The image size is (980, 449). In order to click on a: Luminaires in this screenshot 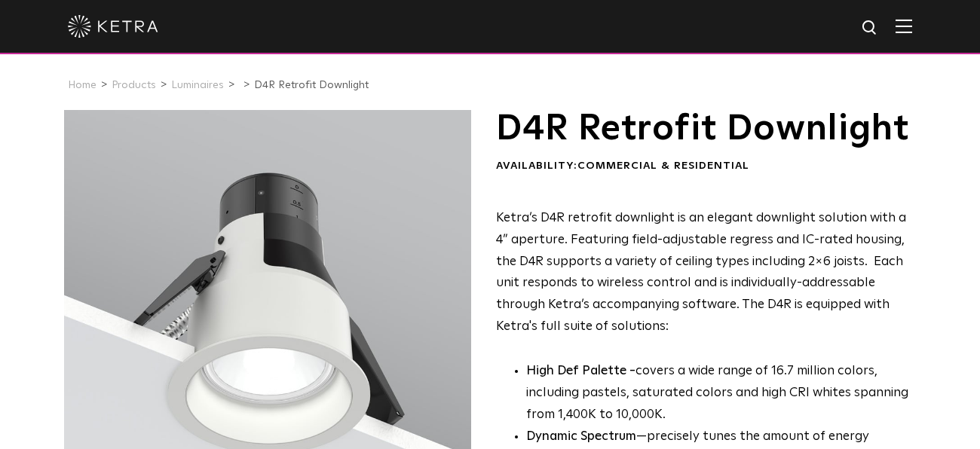, I will do `click(197, 85)`.